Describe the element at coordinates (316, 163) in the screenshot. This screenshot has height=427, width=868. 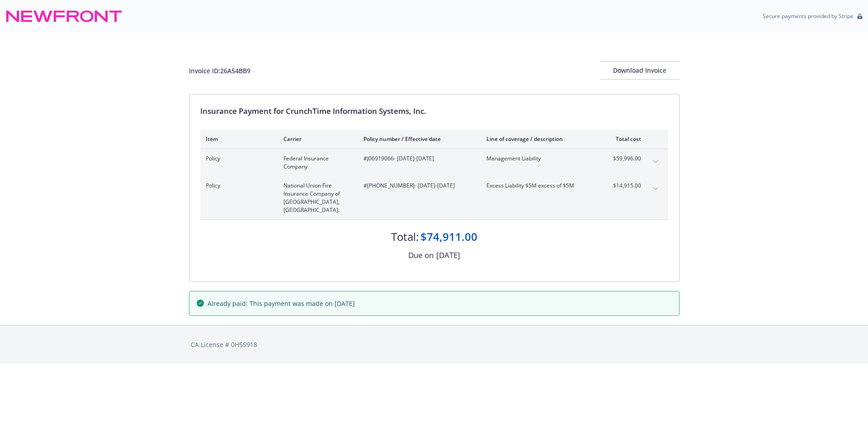
I see `span: Federal Insurance Company` at that location.